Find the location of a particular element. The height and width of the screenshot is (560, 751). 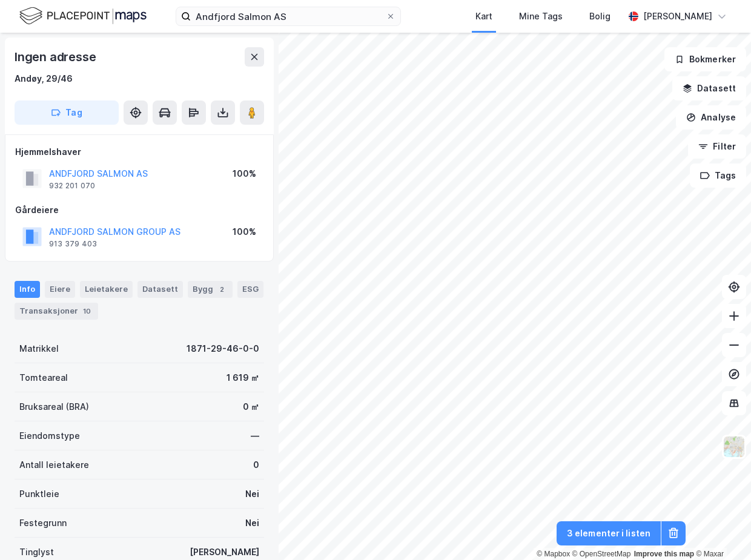

div: Bruksareal (BRA) is located at coordinates (54, 407).